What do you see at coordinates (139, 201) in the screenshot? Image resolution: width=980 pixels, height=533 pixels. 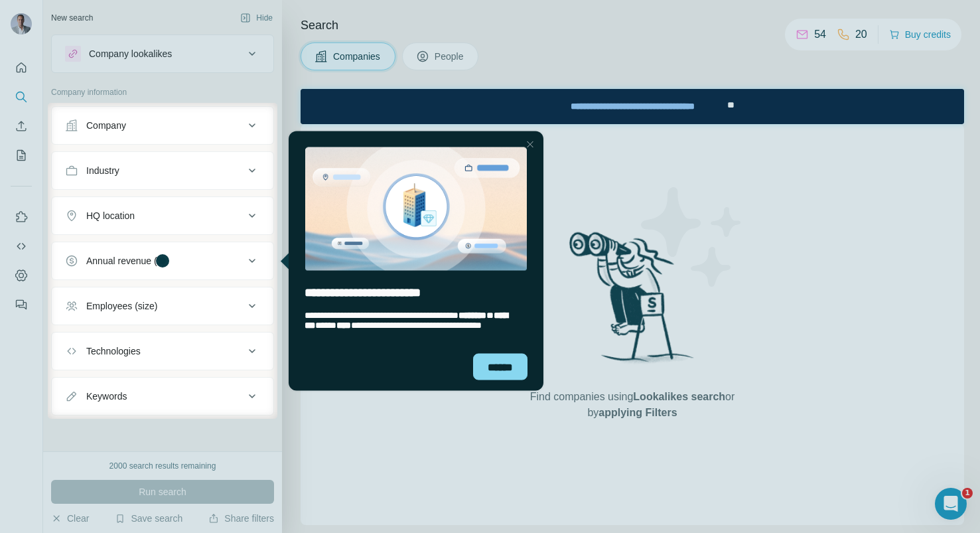 I see `div: With company search, you can set filters like industry, location, and size to find companies that...` at bounding box center [139, 201].